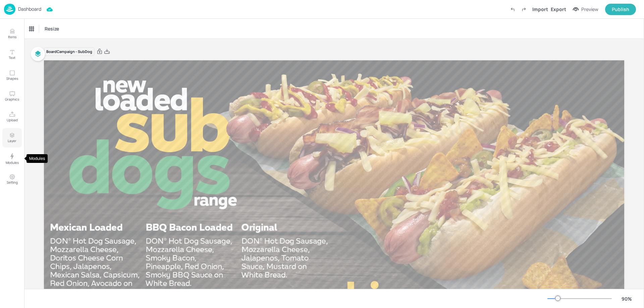 This screenshot has width=644, height=308. I want to click on div: Modules, so click(37, 159).